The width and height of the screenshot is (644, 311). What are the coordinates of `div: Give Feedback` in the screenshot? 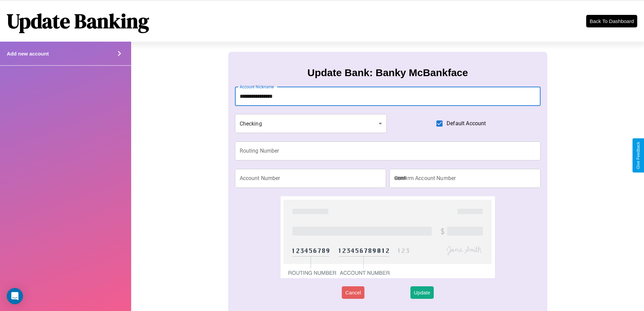 It's located at (638, 156).